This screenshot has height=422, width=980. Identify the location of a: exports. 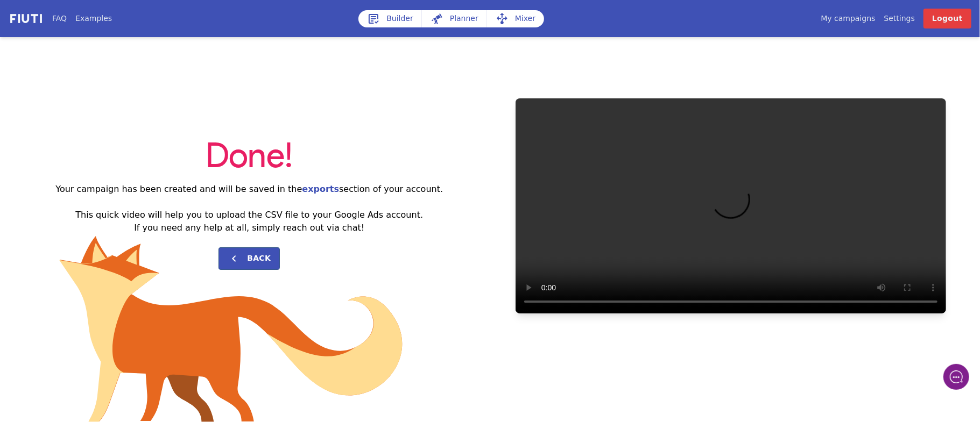
(320, 189).